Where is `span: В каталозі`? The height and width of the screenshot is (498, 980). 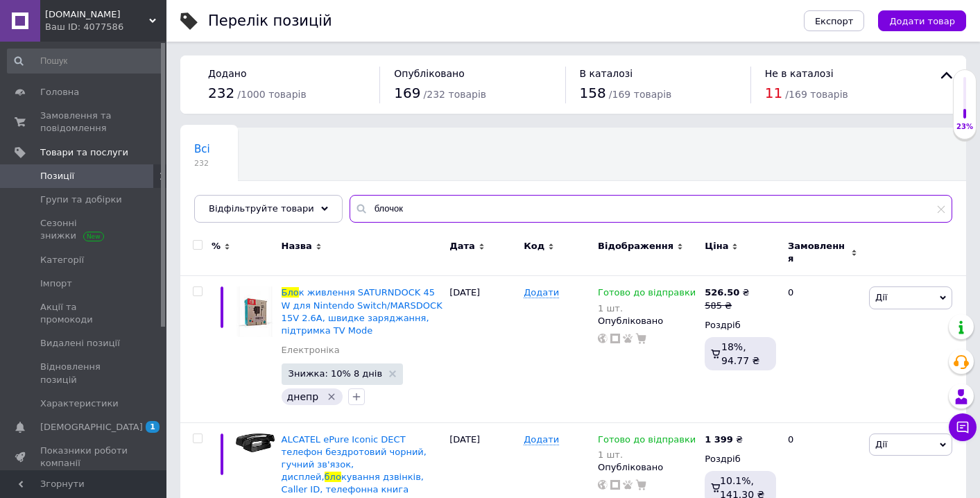
span: В каталозі is located at coordinates (607, 73).